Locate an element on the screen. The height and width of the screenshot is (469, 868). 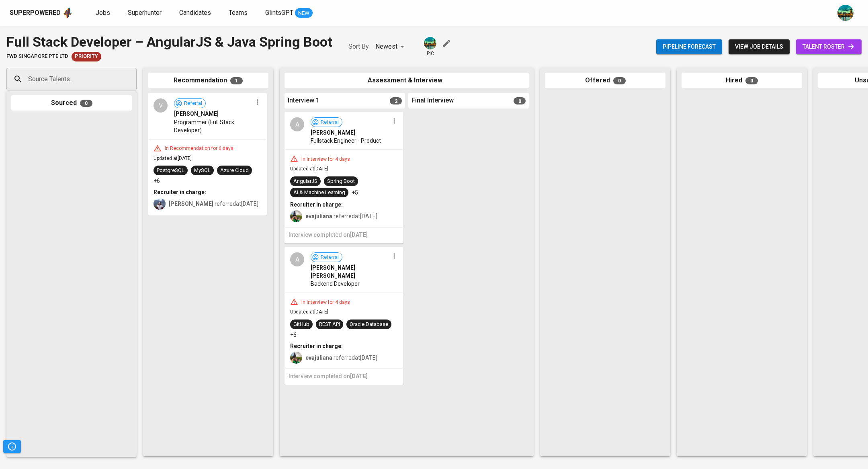
span: Fullstack Engineer - Product is located at coordinates (346, 140).